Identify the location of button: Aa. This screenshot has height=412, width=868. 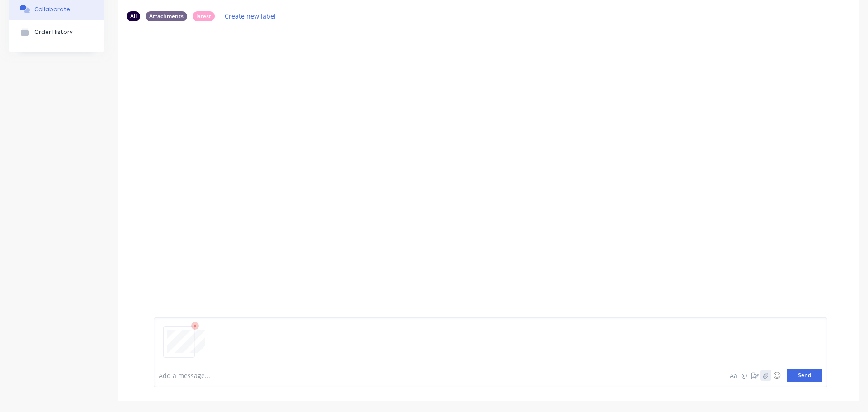
(733, 375).